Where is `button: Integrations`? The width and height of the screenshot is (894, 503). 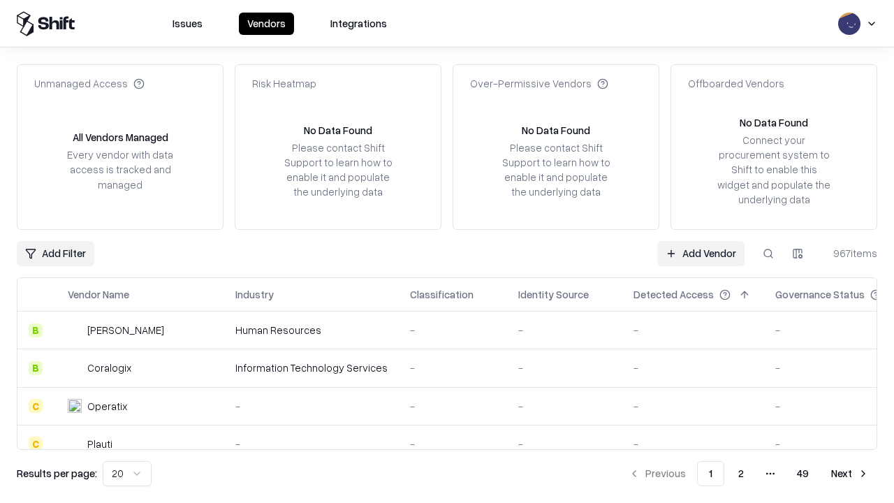
button: Integrations is located at coordinates (358, 24).